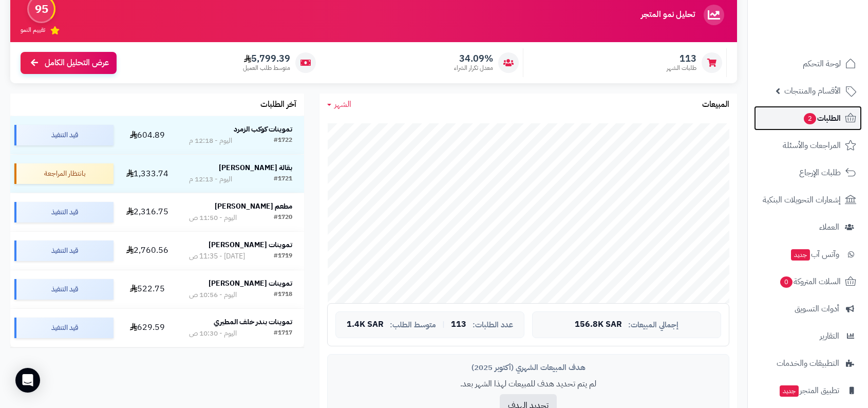 The height and width of the screenshot is (408, 868). What do you see at coordinates (148, 328) in the screenshot?
I see `td: 629.59` at bounding box center [148, 328].